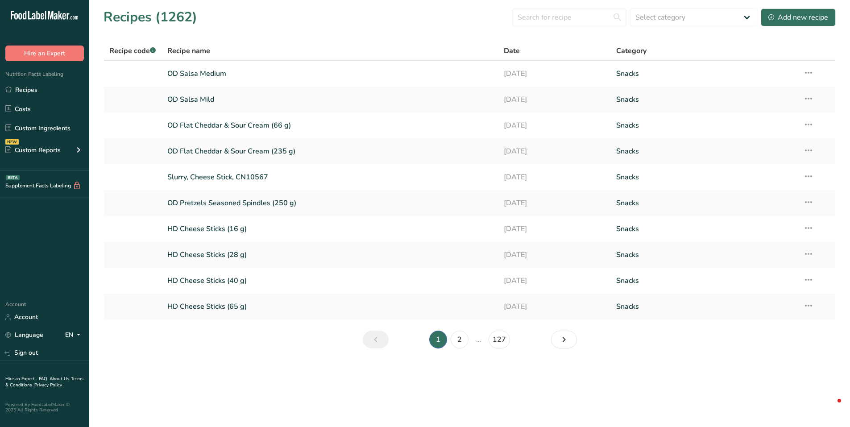 The width and height of the screenshot is (850, 427). Describe the element at coordinates (60, 379) in the screenshot. I see `a: About Us .` at that location.